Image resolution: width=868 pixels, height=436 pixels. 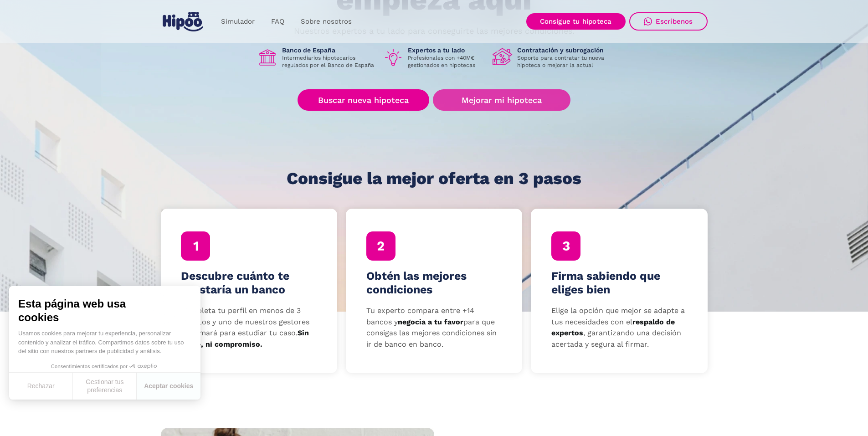 I want to click on div: Escríbenos, so click(x=674, y=21).